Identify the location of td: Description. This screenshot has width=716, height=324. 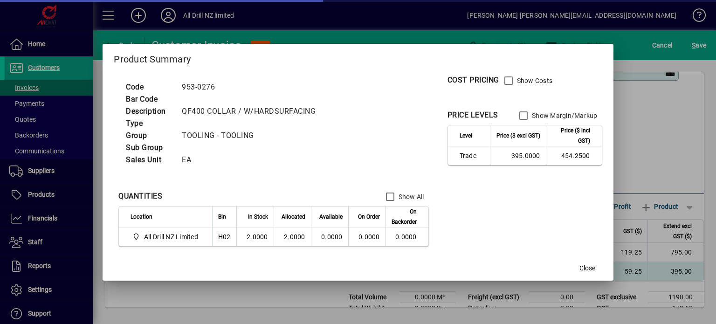
(149, 111).